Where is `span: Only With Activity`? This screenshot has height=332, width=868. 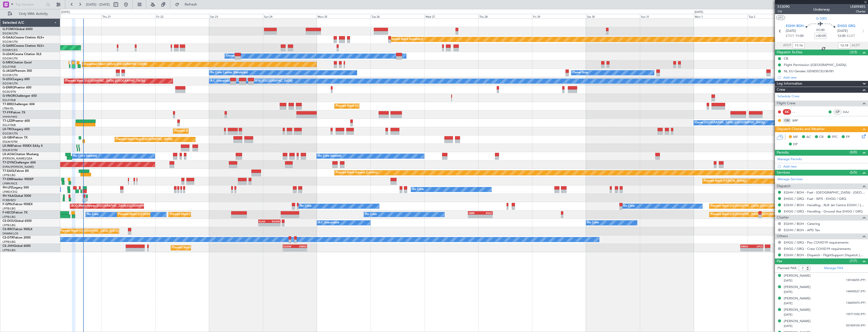 span: Only With Activity is located at coordinates (33, 14).